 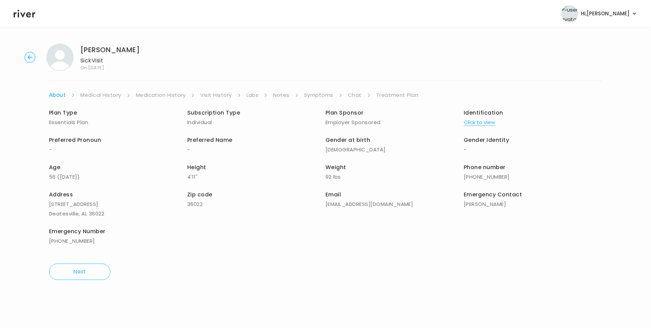 I want to click on span: Plan Type, so click(x=63, y=112).